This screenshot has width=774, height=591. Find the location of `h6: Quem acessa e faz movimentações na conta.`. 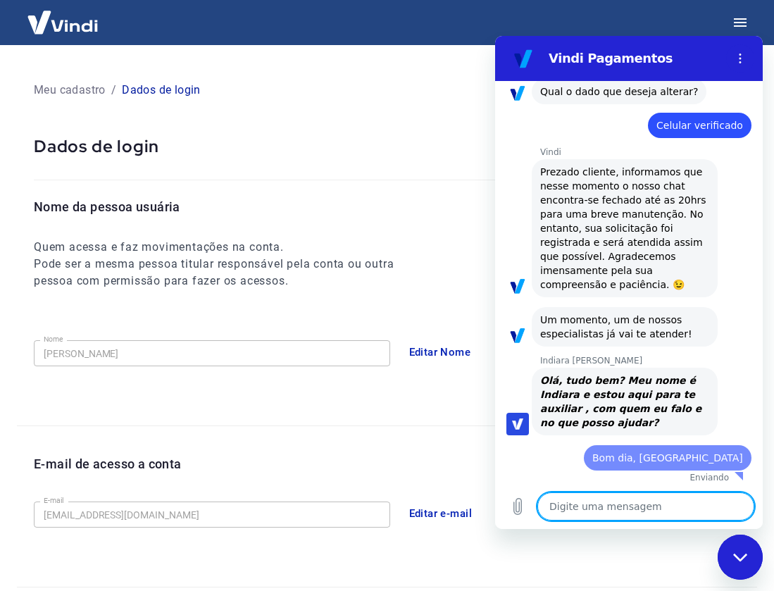

h6: Quem acessa e faz movimentações na conta. is located at coordinates (227, 247).